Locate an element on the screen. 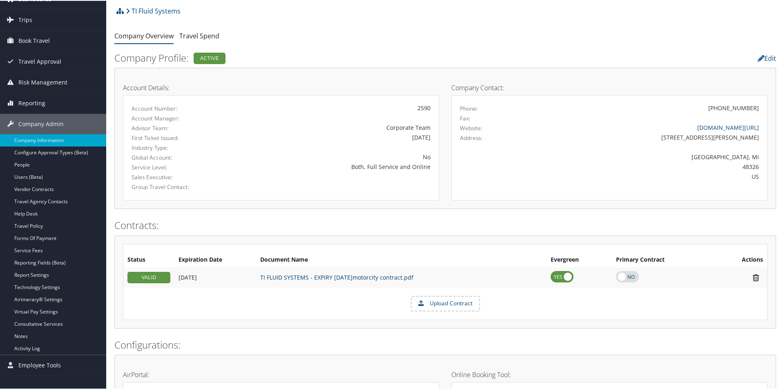  span: Company Admin is located at coordinates (41, 123).